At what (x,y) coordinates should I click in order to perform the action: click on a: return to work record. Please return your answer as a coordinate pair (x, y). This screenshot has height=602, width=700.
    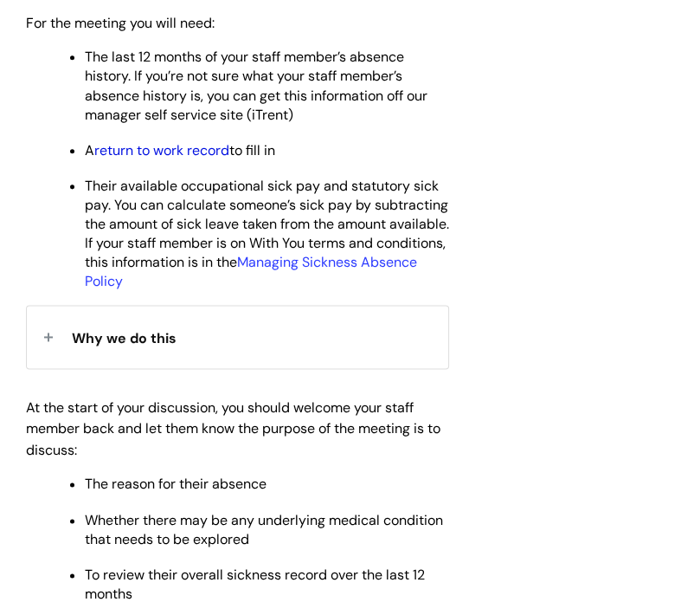
    Looking at the image, I should click on (162, 150).